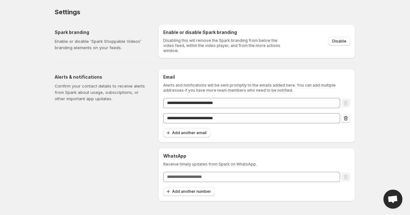 The image size is (410, 215). I want to click on h6: WhatsApp, so click(257, 156).